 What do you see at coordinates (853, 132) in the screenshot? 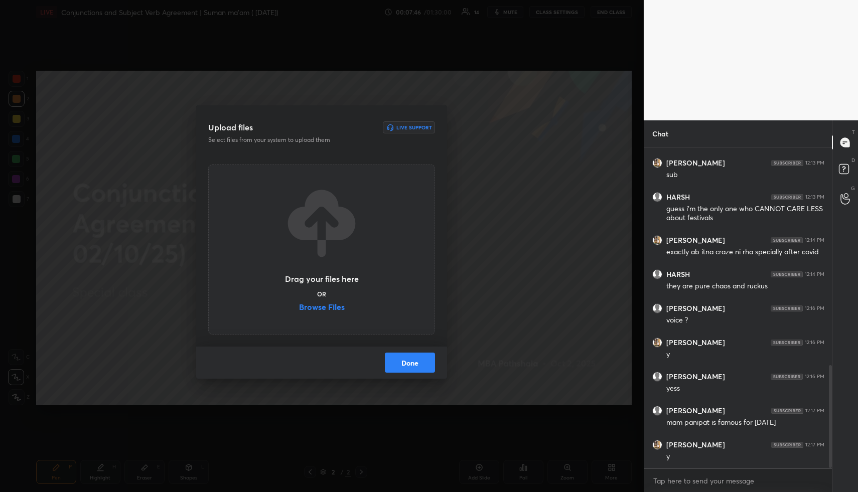
I see `p: T` at bounding box center [853, 132].